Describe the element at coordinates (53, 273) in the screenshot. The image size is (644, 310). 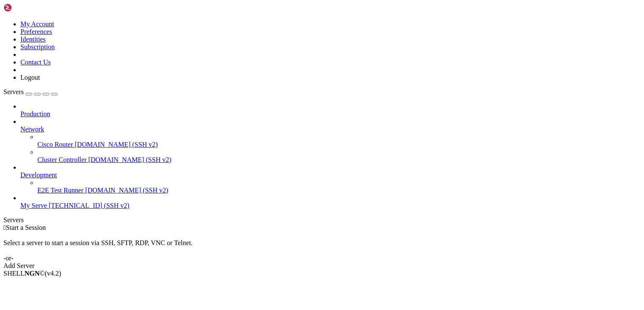
I see `span: 4.2.0` at that location.